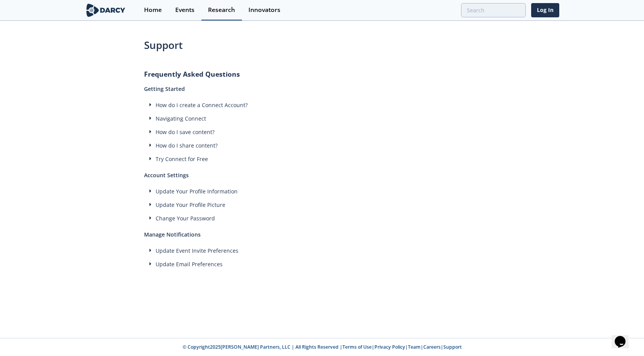  What do you see at coordinates (182, 158) in the screenshot?
I see `span: Try Connect for Free` at bounding box center [182, 158].